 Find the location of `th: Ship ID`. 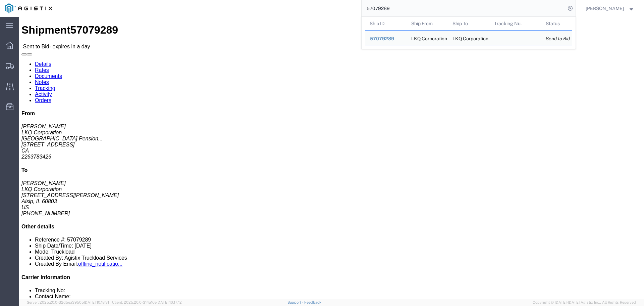

th: Ship ID is located at coordinates (386, 24).